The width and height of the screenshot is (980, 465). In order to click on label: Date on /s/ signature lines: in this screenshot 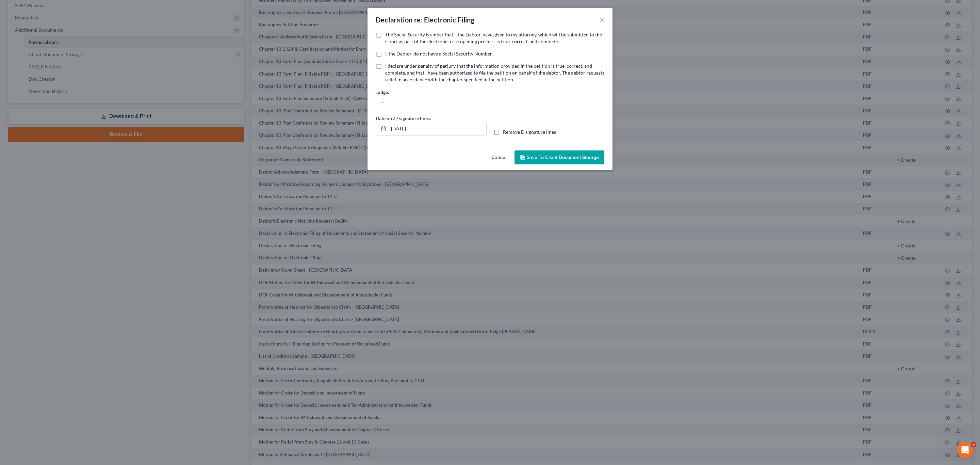, I will do `click(403, 118)`.